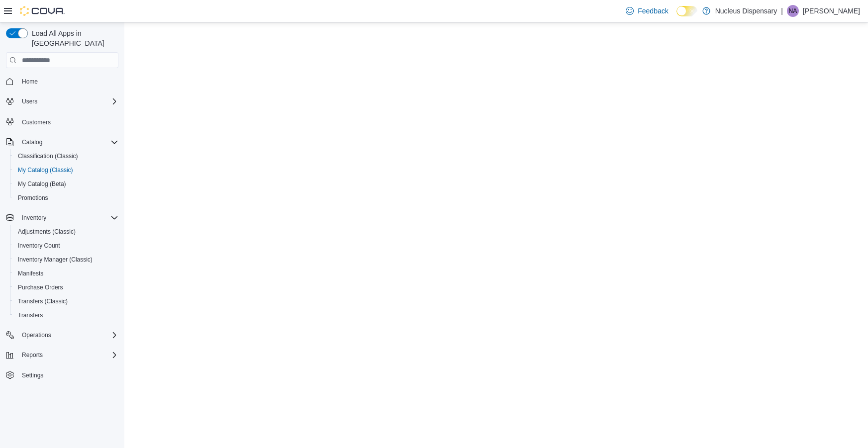 The width and height of the screenshot is (868, 448). I want to click on p: Nucleus Dispensary, so click(746, 11).